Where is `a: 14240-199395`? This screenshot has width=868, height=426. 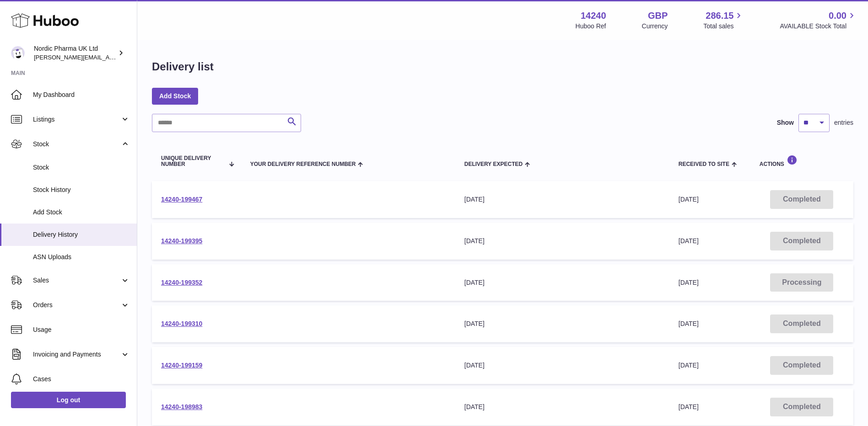 a: 14240-199395 is located at coordinates (182, 241).